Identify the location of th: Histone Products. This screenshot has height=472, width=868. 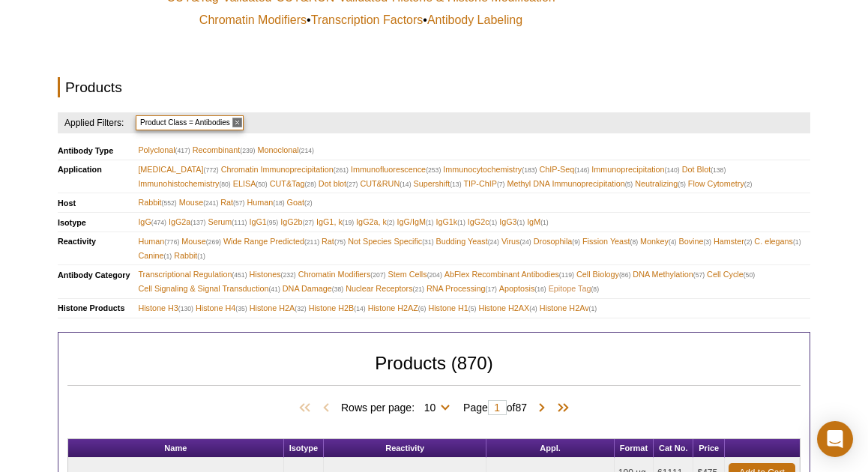
(98, 307).